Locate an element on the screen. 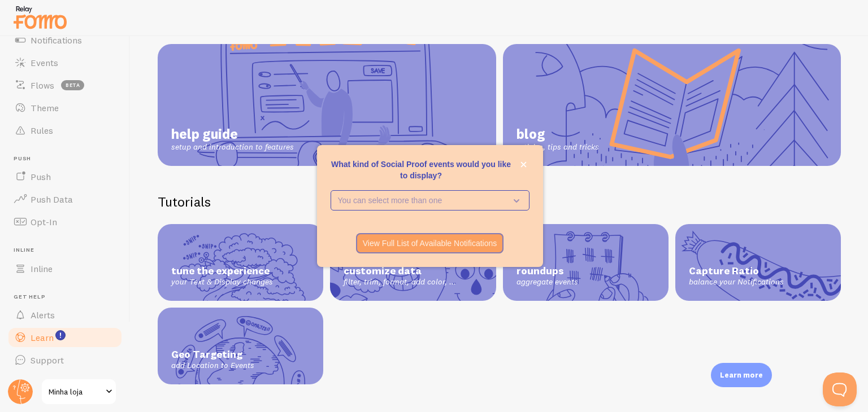  span: Minha loja is located at coordinates (75, 392).